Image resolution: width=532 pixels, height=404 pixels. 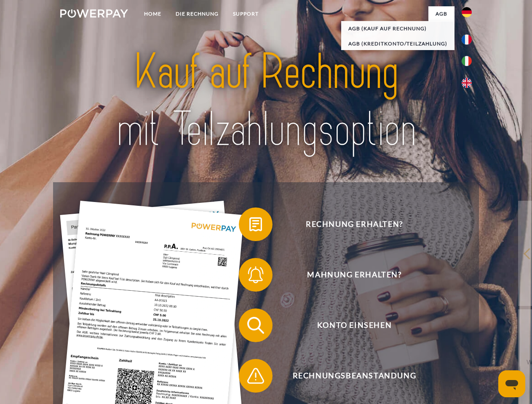 I want to click on button: Rechnungsbeanstandung, so click(x=348, y=376).